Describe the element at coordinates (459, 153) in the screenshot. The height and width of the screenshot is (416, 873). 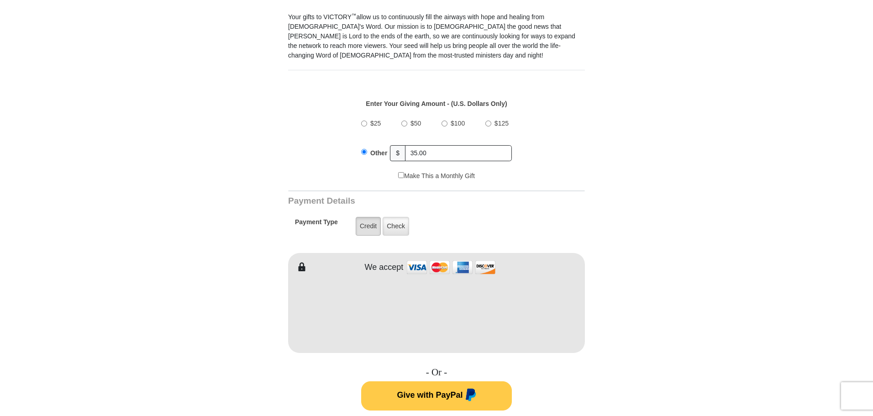
I see `input: Other Amount` at that location.